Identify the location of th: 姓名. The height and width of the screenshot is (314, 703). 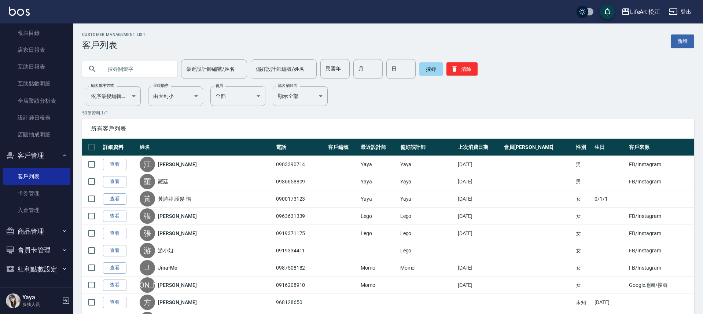
(206, 147).